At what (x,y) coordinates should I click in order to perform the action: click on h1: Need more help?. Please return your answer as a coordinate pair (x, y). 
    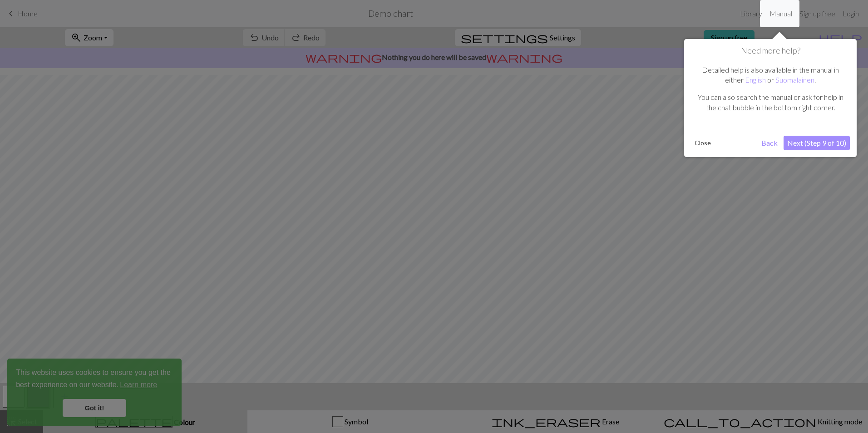
    Looking at the image, I should click on (770, 51).